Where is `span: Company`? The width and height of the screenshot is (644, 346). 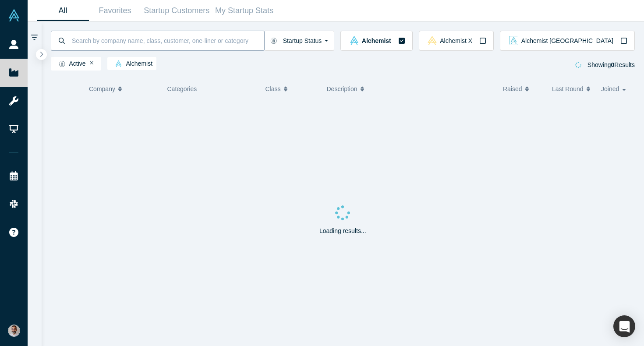 span: Company is located at coordinates (102, 89).